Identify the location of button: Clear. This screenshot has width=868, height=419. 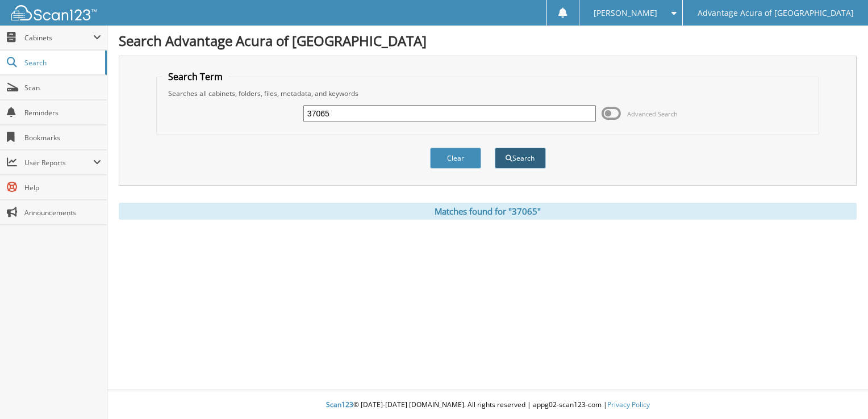
(455, 158).